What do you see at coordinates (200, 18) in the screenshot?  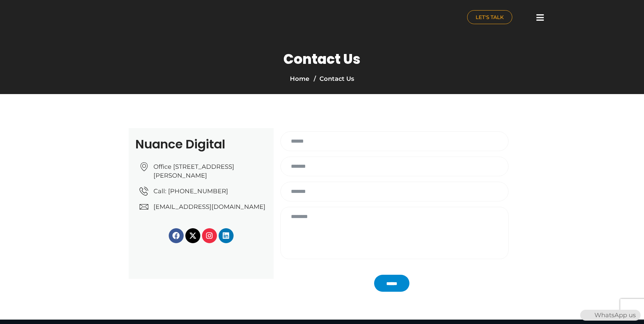 I see `a: nuance-qatar_logo` at bounding box center [200, 18].